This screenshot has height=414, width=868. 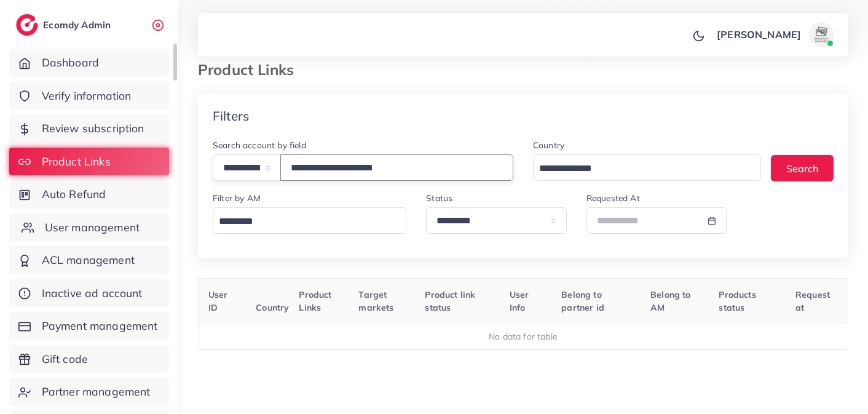 What do you see at coordinates (65, 359) in the screenshot?
I see `span: Gift code` at bounding box center [65, 359].